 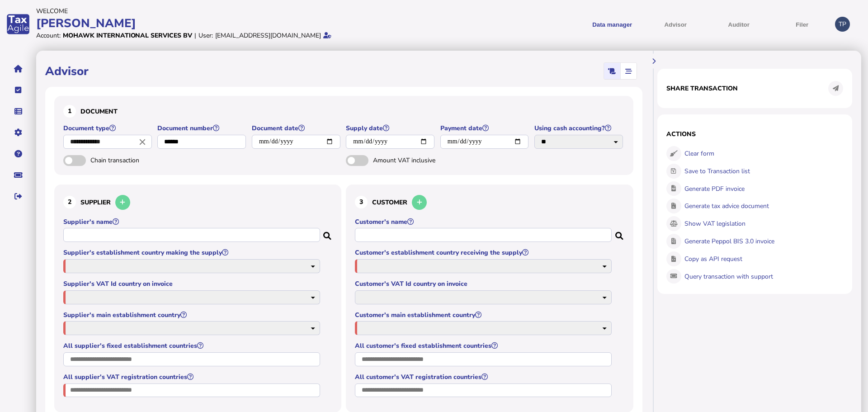 I want to click on i: Search for a dummy seller, so click(x=328, y=233).